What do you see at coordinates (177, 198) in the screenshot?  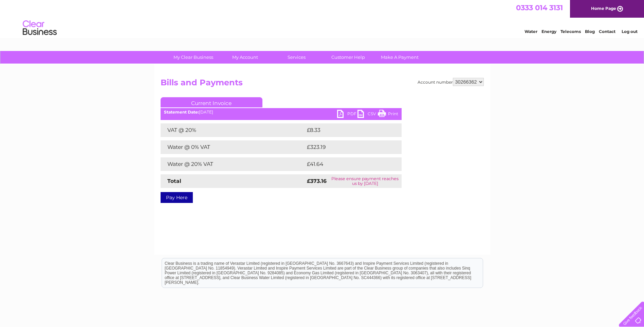 I see `a: Pay Here` at bounding box center [177, 198].